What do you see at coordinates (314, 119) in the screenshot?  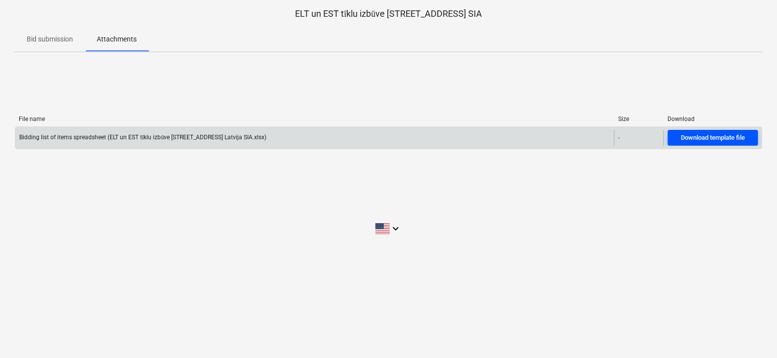 I see `div: File name` at bounding box center [314, 119].